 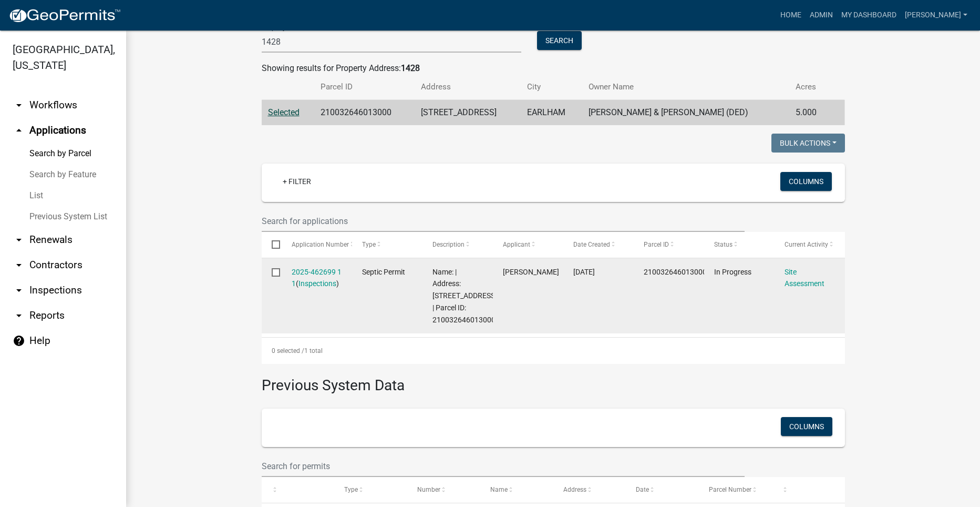 What do you see at coordinates (457, 244) in the screenshot?
I see `datatable-header-cell: Description` at bounding box center [457, 244].